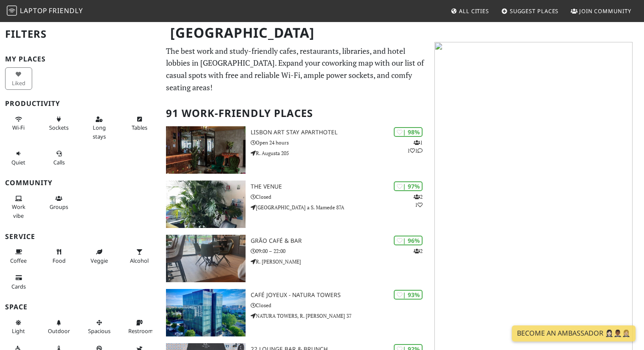 This screenshot has width=644, height=350. What do you see at coordinates (418, 201) in the screenshot?
I see `p: 2 1` at bounding box center [418, 201].